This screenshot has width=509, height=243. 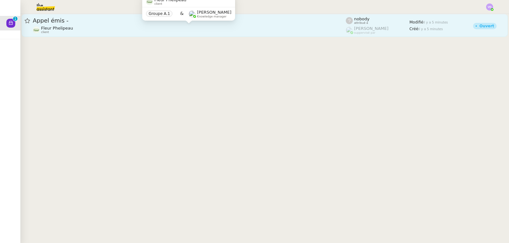 What do you see at coordinates (416, 22) in the screenshot?
I see `span: Modifié` at bounding box center [416, 22].